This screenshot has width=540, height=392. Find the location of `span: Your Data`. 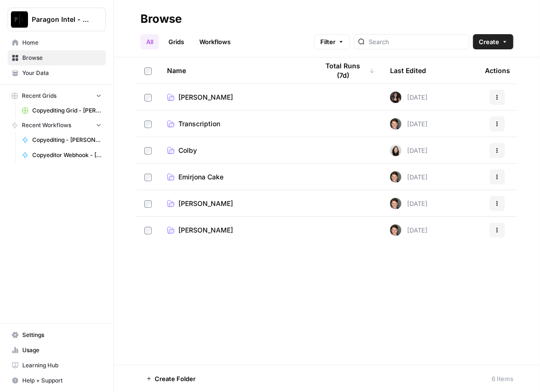

span: Your Data is located at coordinates (62, 73).